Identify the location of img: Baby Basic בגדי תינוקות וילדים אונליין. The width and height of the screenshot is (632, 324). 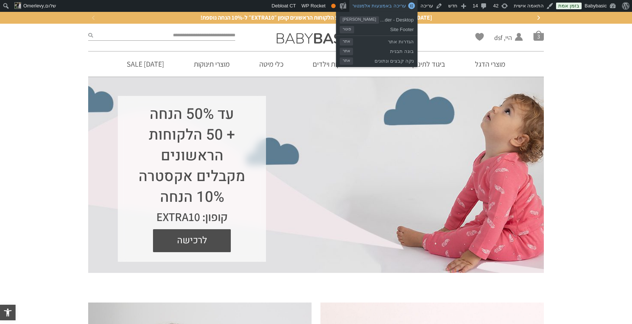
(316, 36).